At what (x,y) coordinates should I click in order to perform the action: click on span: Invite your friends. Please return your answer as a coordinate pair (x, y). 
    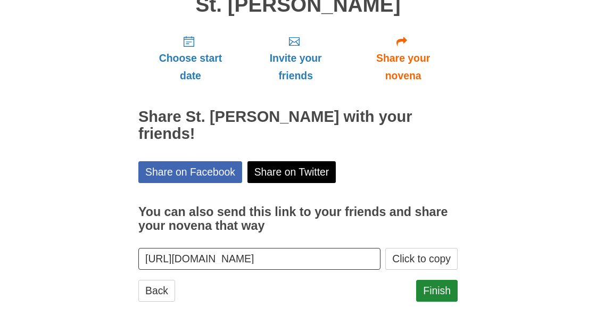
    Looking at the image, I should click on (295, 67).